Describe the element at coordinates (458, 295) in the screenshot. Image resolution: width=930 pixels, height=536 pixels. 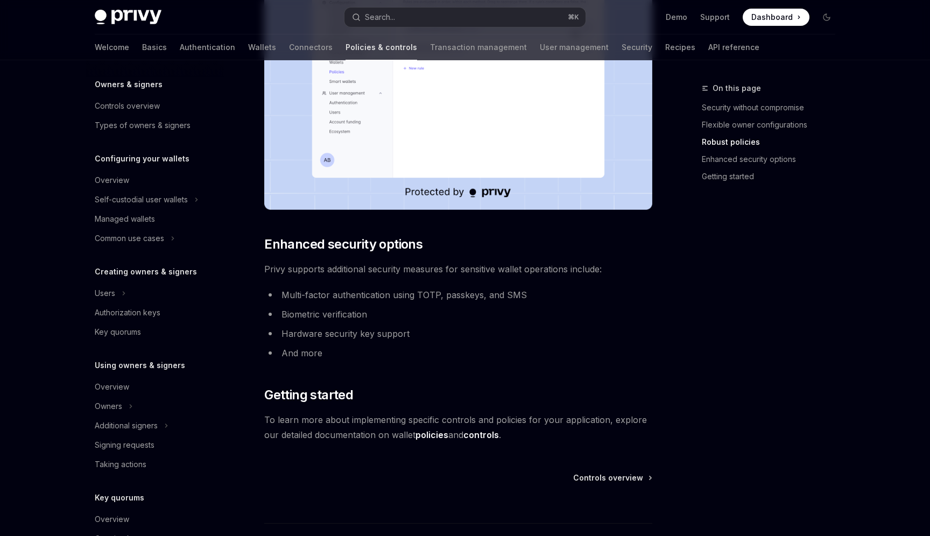
I see `li: Multi-factor authentication using TOTP, passkeys, and SMS` at that location.